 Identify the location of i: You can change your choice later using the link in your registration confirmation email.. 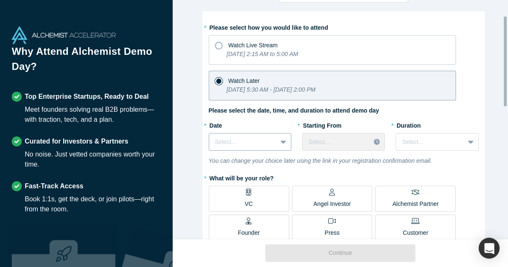
(320, 161).